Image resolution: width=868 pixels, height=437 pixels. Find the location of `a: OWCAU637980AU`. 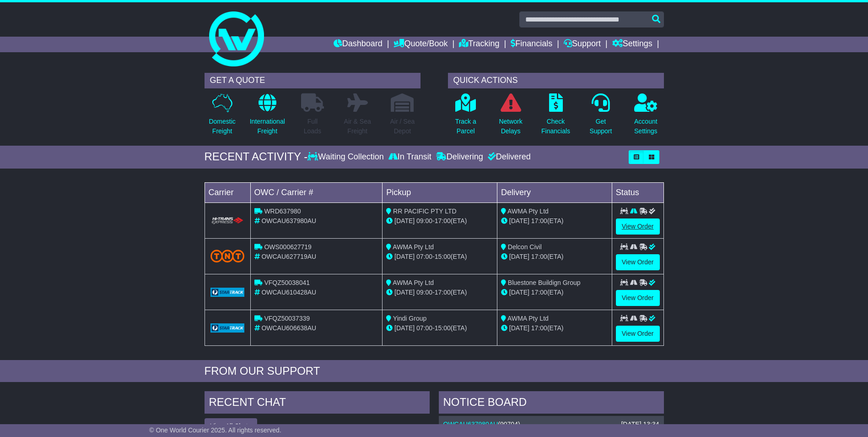

a: OWCAU637980AU is located at coordinates (471, 424).